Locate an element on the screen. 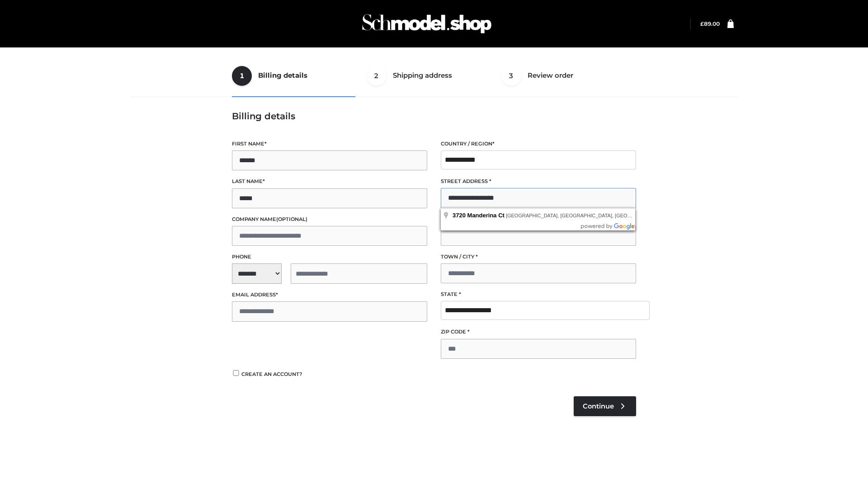  span: Continue is located at coordinates (598, 406).